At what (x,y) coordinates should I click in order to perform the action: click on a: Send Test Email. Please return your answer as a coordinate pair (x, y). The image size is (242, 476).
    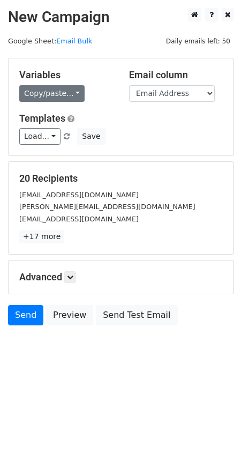
    Looking at the image, I should click on (137, 315).